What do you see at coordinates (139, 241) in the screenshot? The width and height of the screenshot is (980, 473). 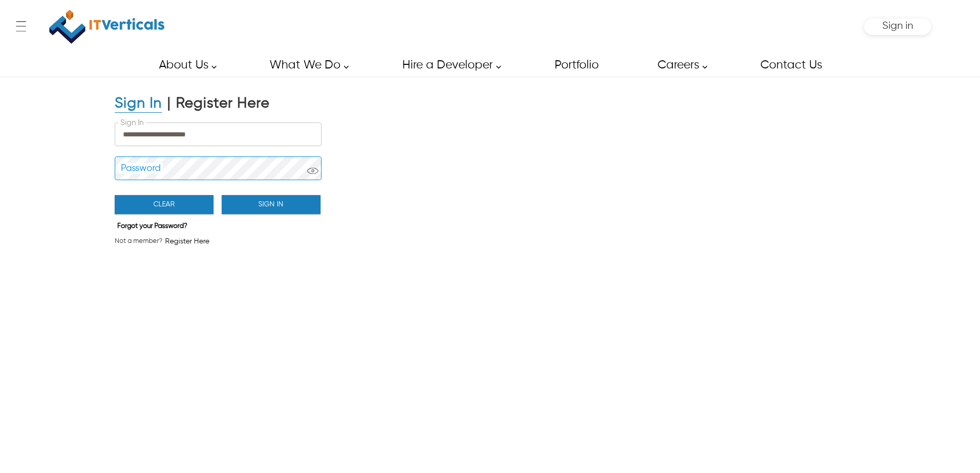 I see `span: Not a member?` at bounding box center [139, 241].